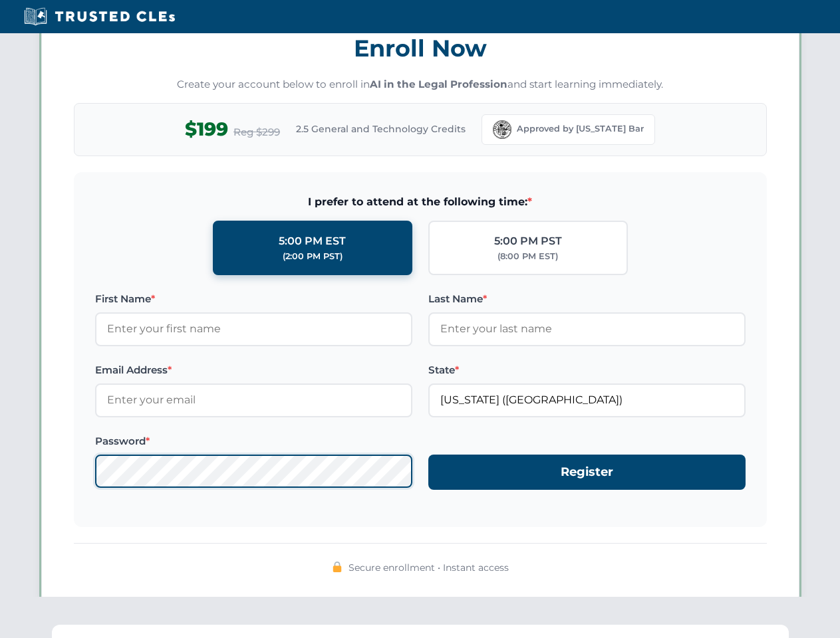 The height and width of the screenshot is (638, 840). What do you see at coordinates (587, 400) in the screenshot?
I see `input: Florida (FL)` at bounding box center [587, 400].